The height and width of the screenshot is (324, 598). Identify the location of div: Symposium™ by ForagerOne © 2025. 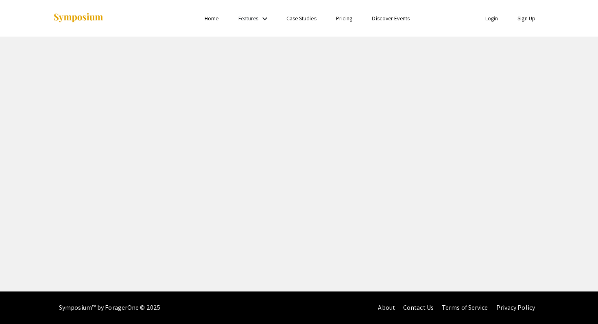
(109, 308).